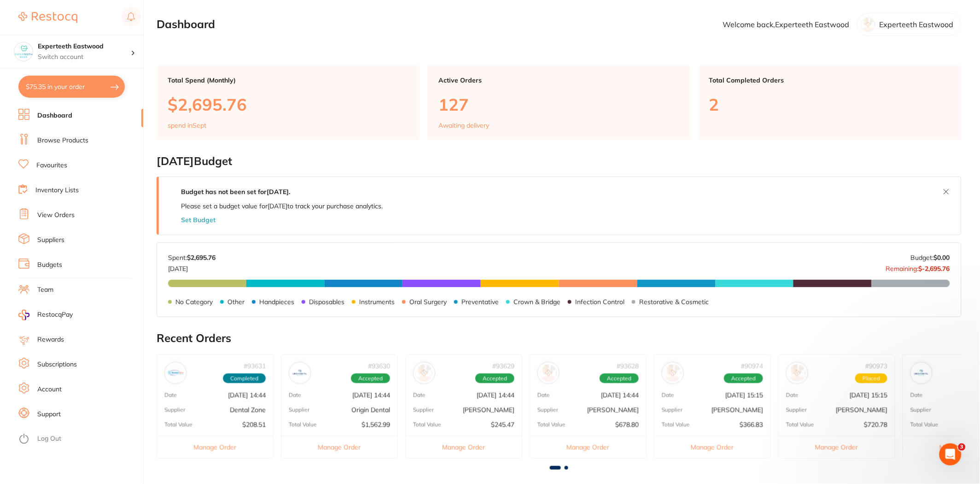 Image resolution: width=980 pixels, height=484 pixels. I want to click on p: Oral Surgery, so click(428, 302).